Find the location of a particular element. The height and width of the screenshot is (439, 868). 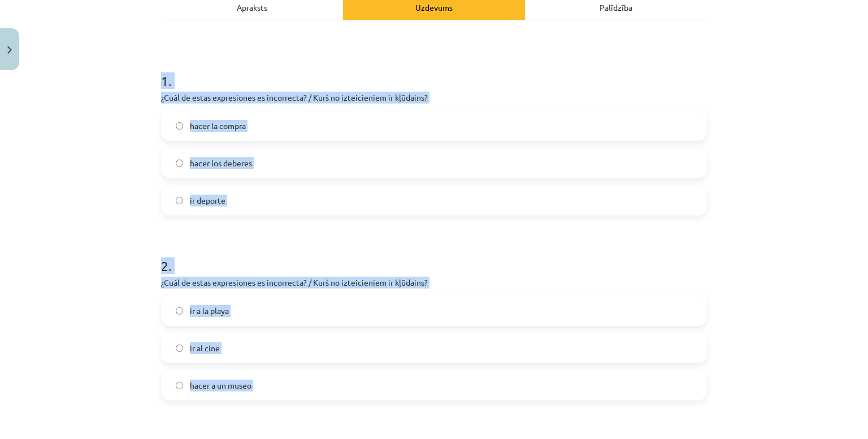

span: hacer la compra is located at coordinates (218, 126).